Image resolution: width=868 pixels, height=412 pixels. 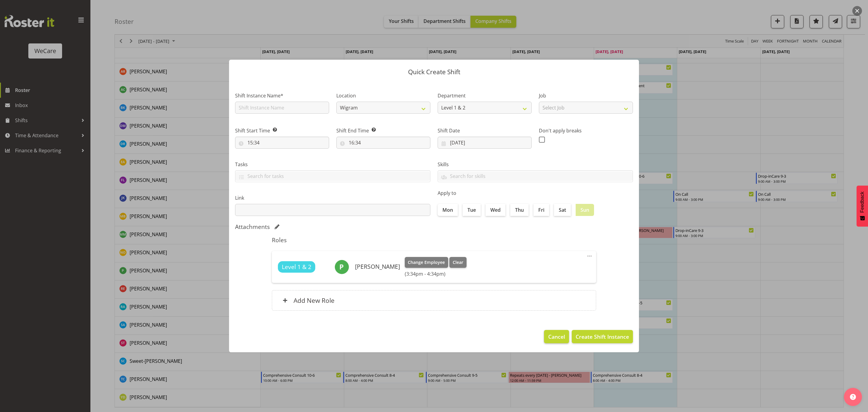 I want to click on button: Feedback - Show survey, so click(x=862, y=206).